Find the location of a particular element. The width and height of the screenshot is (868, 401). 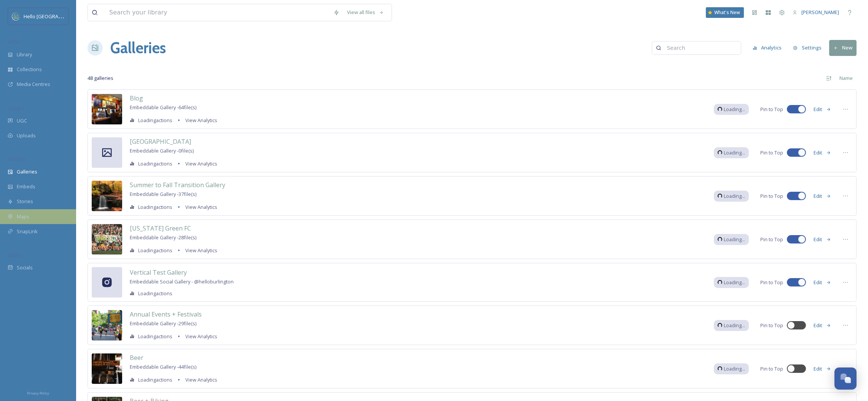

a: What's New is located at coordinates (725, 12).